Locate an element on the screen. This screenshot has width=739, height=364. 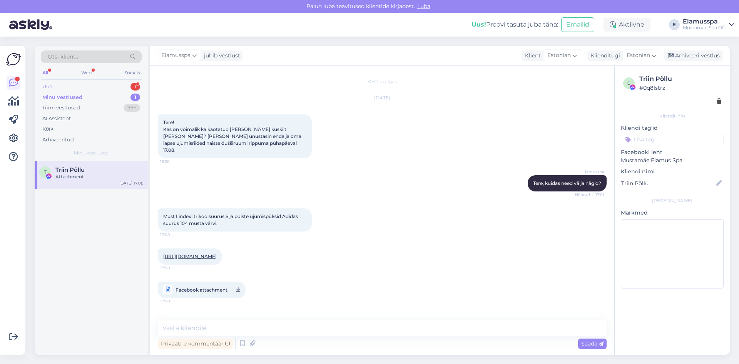
span: Luba is located at coordinates (424, 6).